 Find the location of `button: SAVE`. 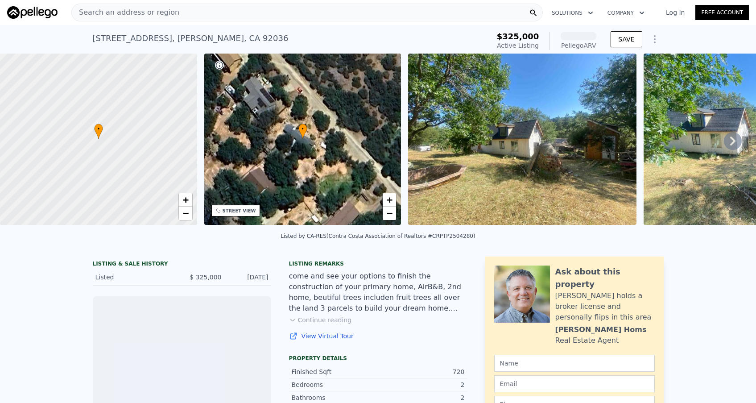

button: SAVE is located at coordinates (626, 39).